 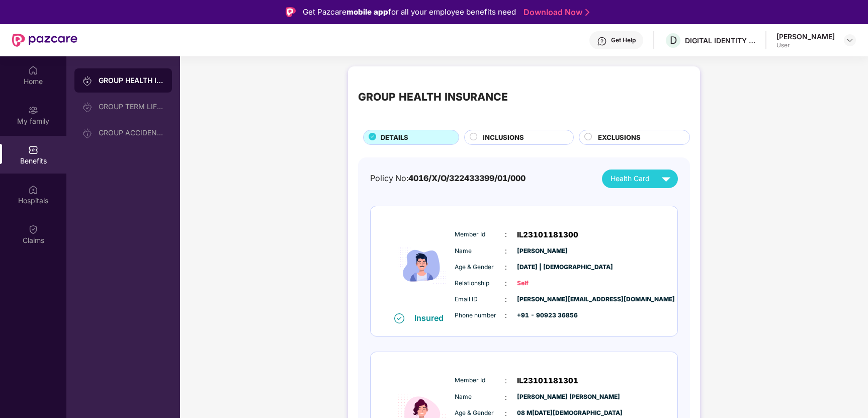 What do you see at coordinates (400, 318) in the screenshot?
I see `img: svg+xml;base64,PHN2ZyB4bWxucz0iaHR0cDovL3d3dy53My5vcmcvMjAwMC9zdmciIHdpZHRoPSIxNiIgaGVpZ2h0PSIxNi...` at bounding box center [400, 318].